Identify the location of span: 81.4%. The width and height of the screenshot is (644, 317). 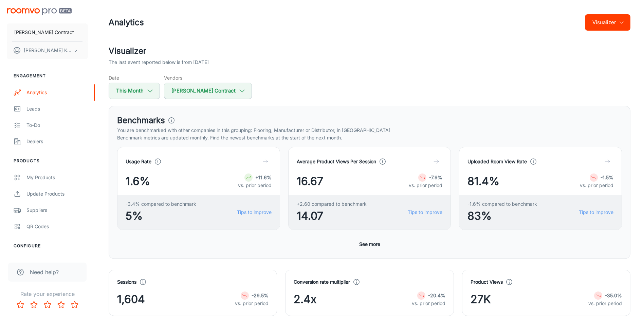
(484, 181).